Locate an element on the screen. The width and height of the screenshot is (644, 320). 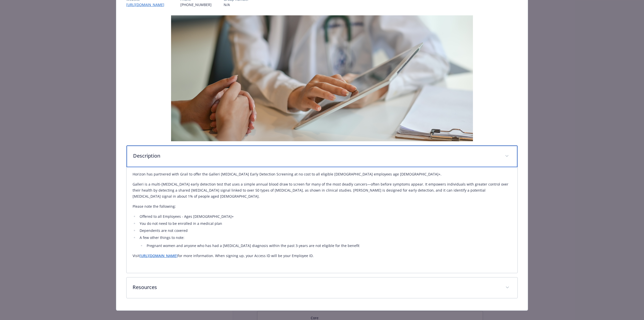
p: Resources is located at coordinates (316, 287).